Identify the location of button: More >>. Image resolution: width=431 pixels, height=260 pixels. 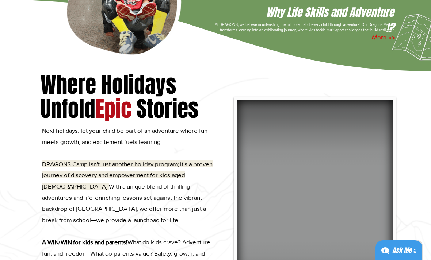
(383, 38).